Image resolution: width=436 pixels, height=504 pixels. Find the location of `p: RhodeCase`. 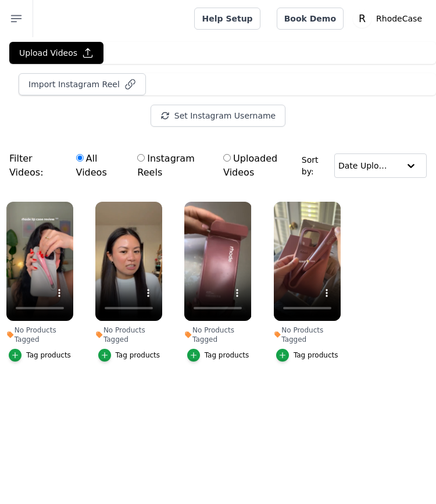

p: RhodeCase is located at coordinates (399, 19).